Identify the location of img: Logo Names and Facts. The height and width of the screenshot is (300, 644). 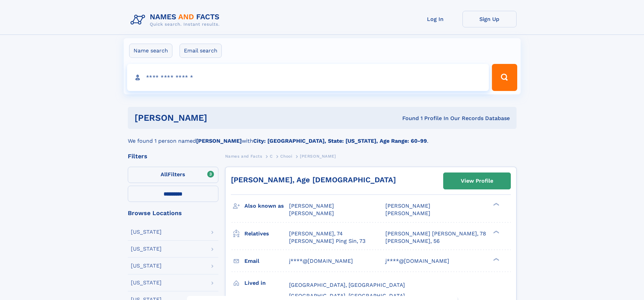
(176, 20).